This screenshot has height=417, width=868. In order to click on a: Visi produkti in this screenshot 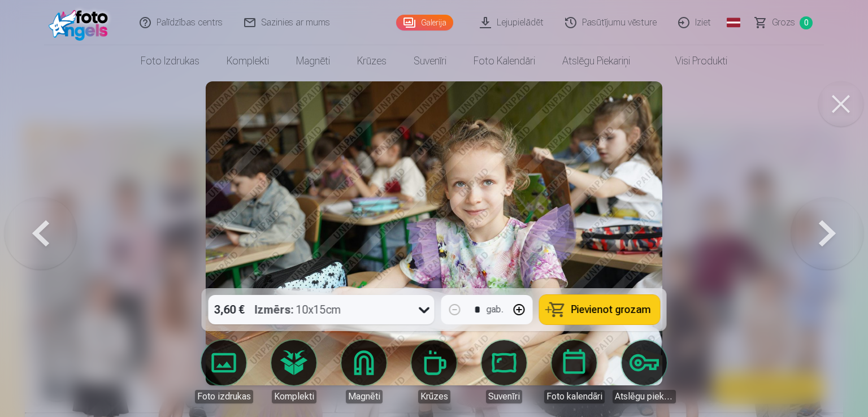, I will do `click(692, 61)`.